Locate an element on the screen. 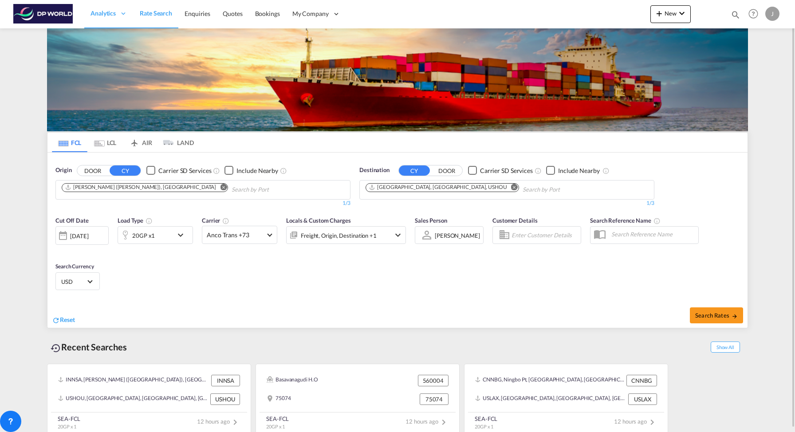  div: OriginDOOR CY Checkbox No InkUnchecked: Search for CY (Container Yard) services for all selected ... is located at coordinates (398, 240).